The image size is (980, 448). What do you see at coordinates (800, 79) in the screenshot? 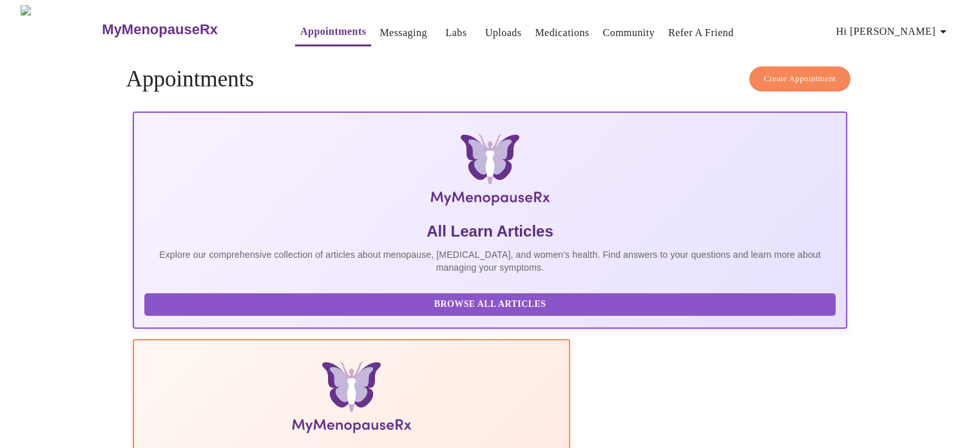
I see `button: Create Appointment` at bounding box center [800, 79].